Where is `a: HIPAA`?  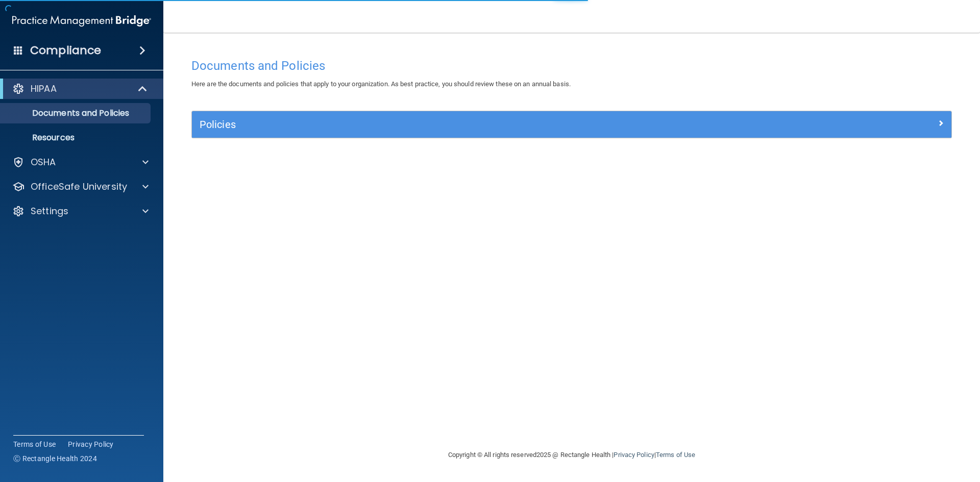
a: HIPAA is located at coordinates (80, 89).